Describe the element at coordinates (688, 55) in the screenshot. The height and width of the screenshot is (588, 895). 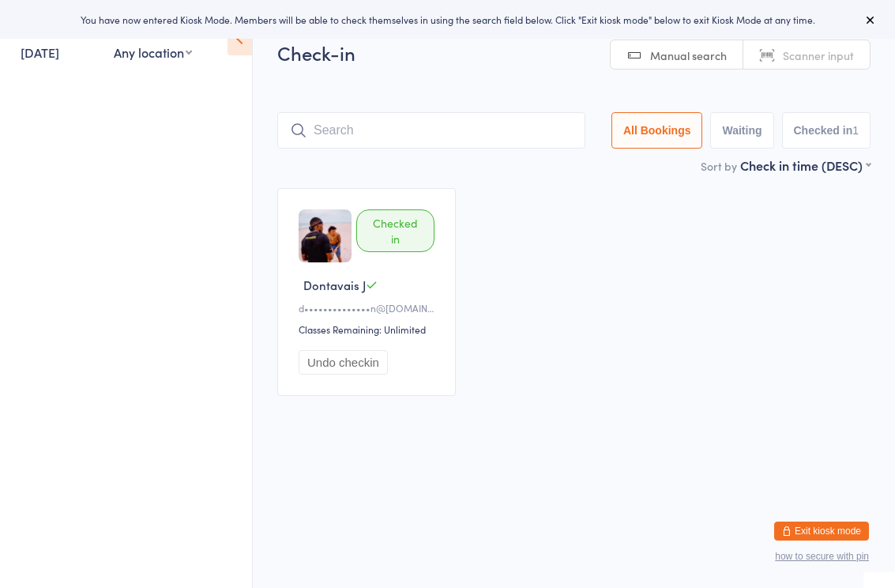
I see `span: Manual search` at that location.